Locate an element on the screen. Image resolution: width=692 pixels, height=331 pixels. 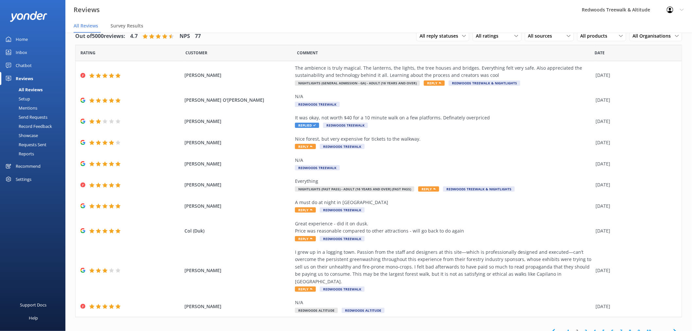
div: Support Docs is located at coordinates (33, 305).